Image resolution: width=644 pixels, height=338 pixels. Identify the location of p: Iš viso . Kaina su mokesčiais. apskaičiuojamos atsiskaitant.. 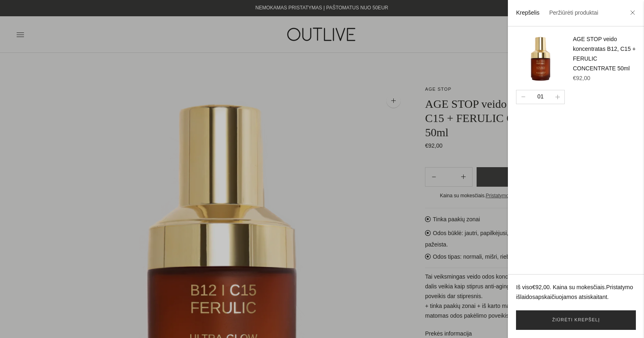
(576, 292).